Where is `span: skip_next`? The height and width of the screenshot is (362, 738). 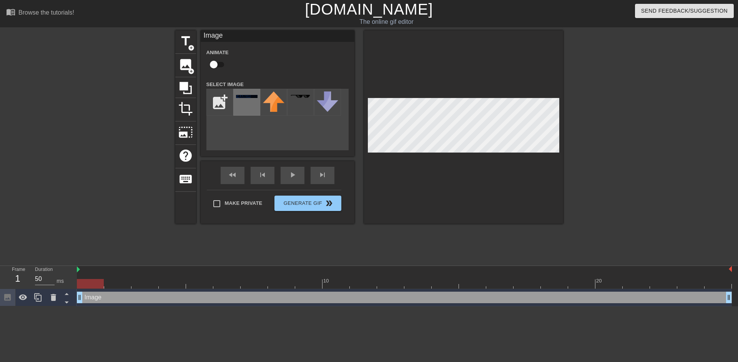
span: skip_next is located at coordinates (322, 175).